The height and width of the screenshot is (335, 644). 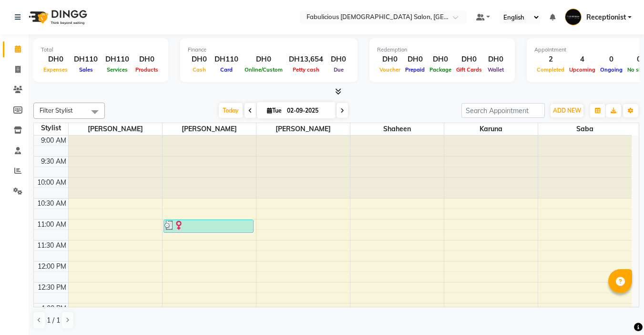 What do you see at coordinates (227, 70) in the screenshot?
I see `span: Card` at bounding box center [227, 70].